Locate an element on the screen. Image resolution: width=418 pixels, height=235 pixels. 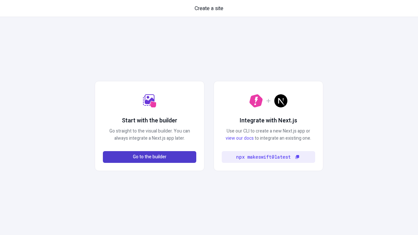
a: view our docs is located at coordinates (240, 138).